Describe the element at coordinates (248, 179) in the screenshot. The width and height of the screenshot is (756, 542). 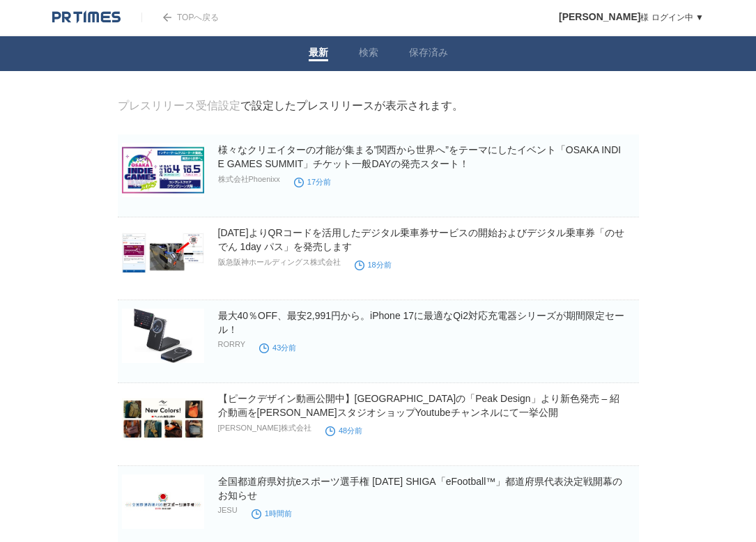
I see `p: 株式会社Phoenixx` at that location.